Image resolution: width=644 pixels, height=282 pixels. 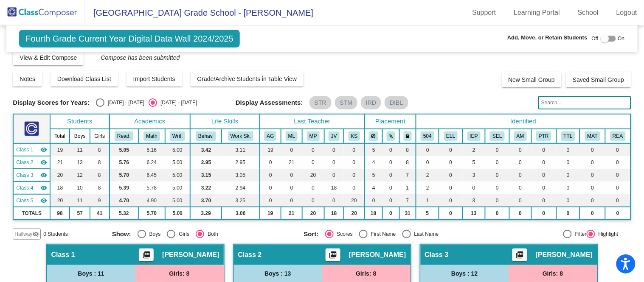 I want to click on mat-icon: visibility, so click(x=44, y=201).